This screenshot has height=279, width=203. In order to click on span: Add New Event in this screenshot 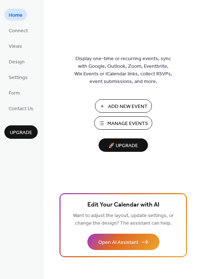, I will do `click(128, 107)`.